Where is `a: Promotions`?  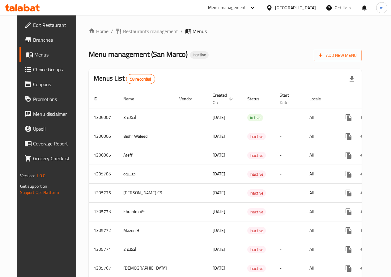
a: Promotions is located at coordinates (51, 99).